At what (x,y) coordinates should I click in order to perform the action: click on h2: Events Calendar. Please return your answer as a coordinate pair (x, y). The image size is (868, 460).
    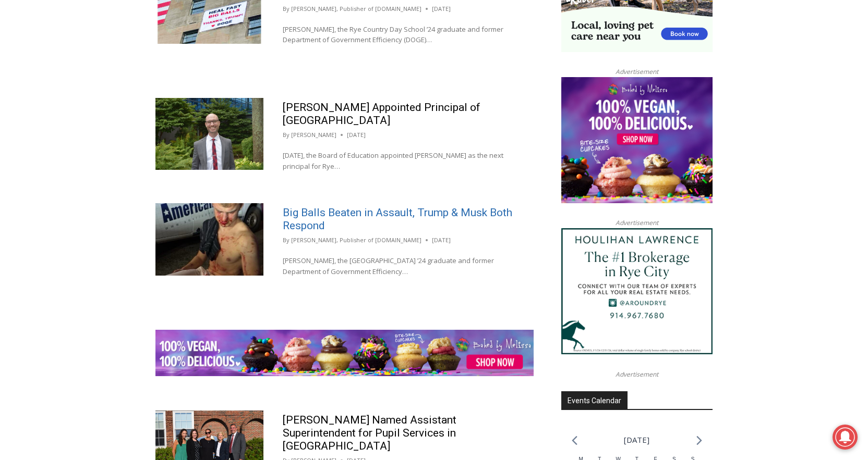
    Looking at the image, I should click on (594, 400).